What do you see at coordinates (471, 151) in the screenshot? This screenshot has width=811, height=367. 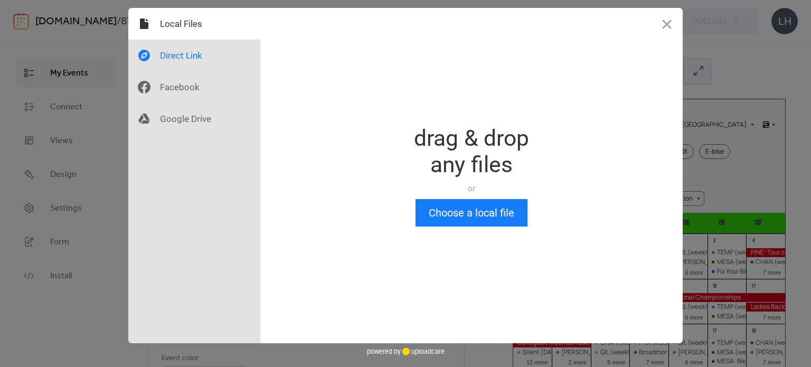 I see `div: drag & drop any files` at bounding box center [471, 151].